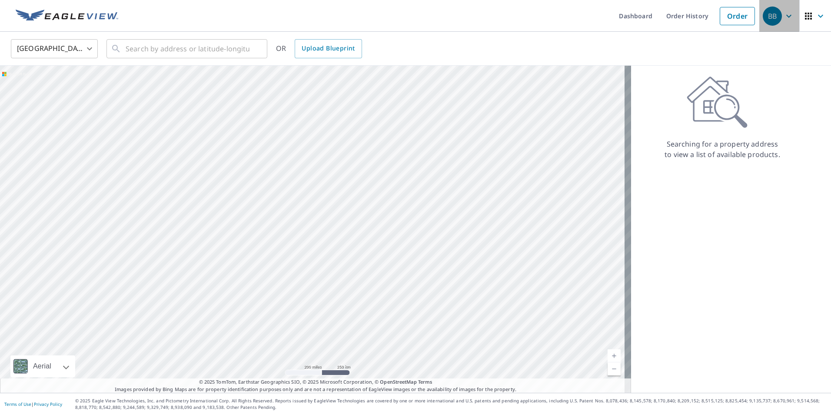 The image size is (831, 415). What do you see at coordinates (425, 381) in the screenshot?
I see `a: Terms` at bounding box center [425, 381].